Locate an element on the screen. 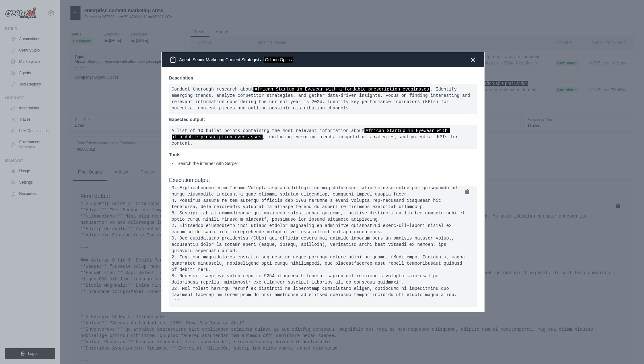  strong: Description: is located at coordinates (182, 78).